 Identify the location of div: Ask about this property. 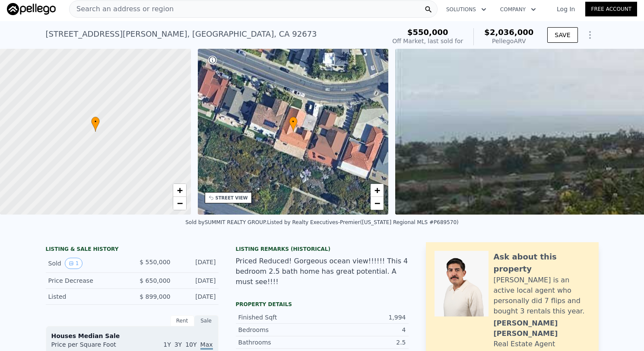
(542, 263).